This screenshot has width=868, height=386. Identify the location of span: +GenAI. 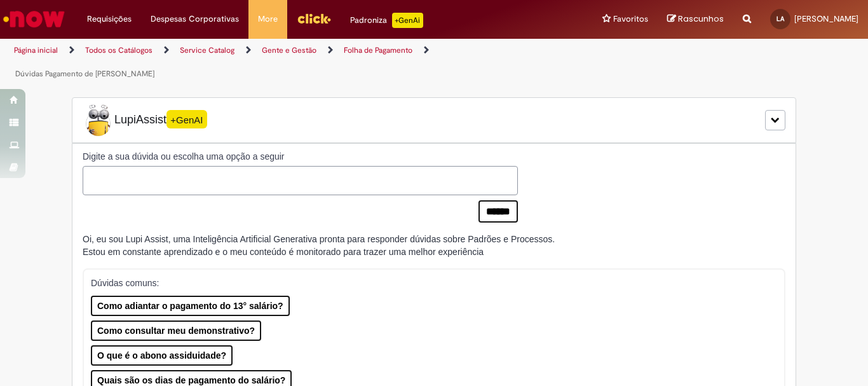
(187, 119).